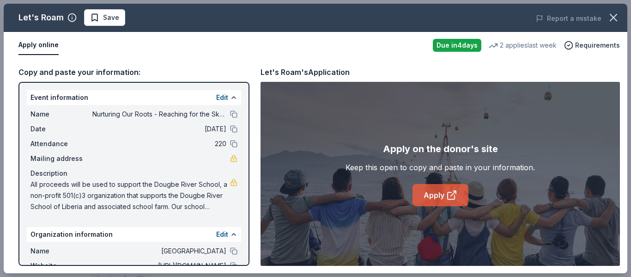  What do you see at coordinates (104, 18) in the screenshot?
I see `button: Save` at bounding box center [104, 18].